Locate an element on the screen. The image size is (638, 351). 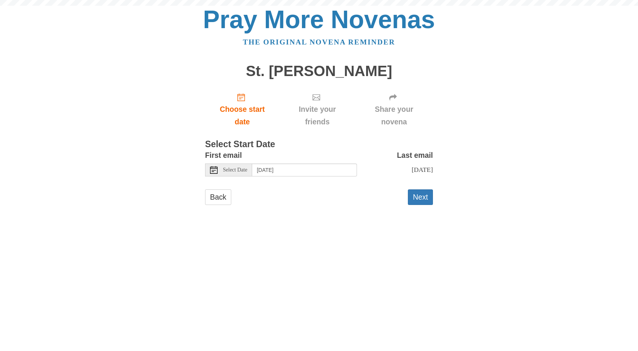
label: First email is located at coordinates (223, 155).